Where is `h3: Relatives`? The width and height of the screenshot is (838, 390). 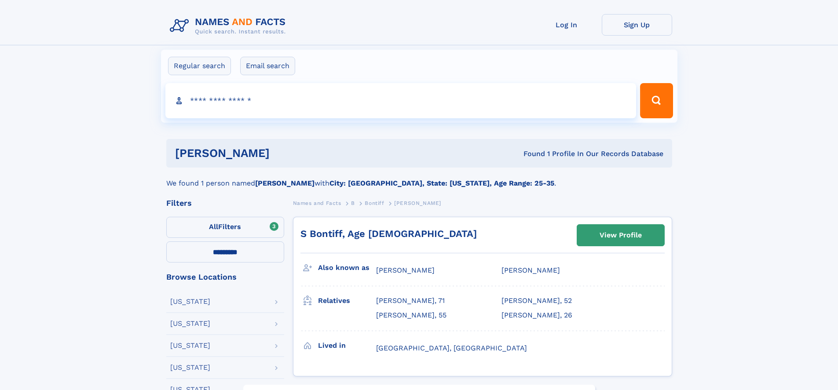 h3: Relatives is located at coordinates (347, 301).